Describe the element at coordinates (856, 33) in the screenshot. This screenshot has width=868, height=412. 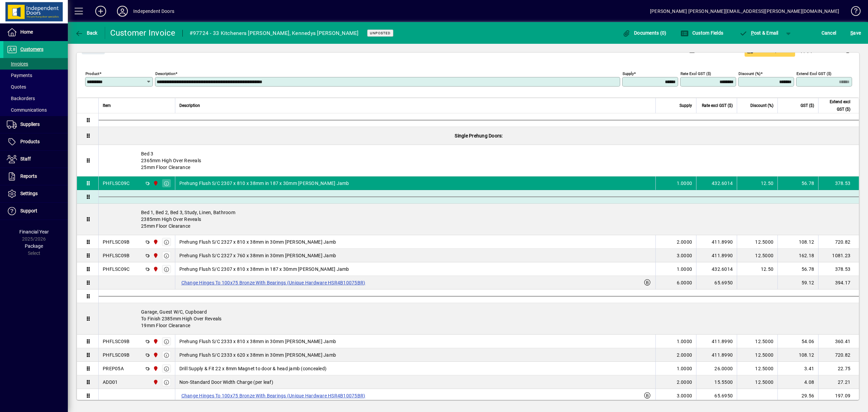
I see `button: Save` at that location.